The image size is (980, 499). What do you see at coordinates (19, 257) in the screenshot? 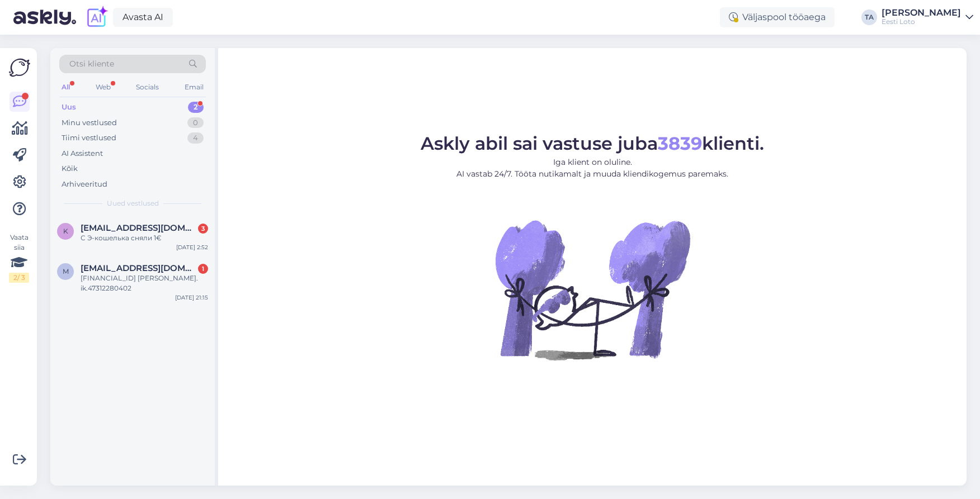
I see `div: Vaata siia` at bounding box center [19, 257].